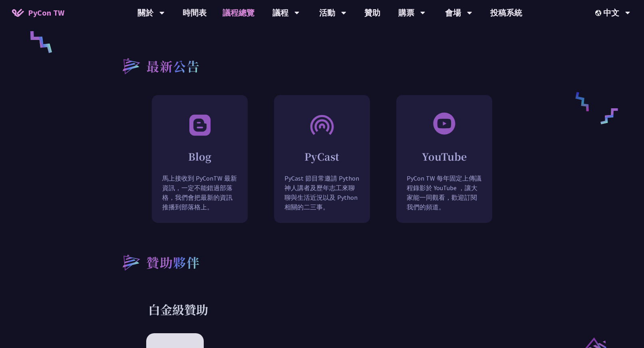  What do you see at coordinates (173, 262) in the screenshot?
I see `h2: 贊助夥伴` at bounding box center [173, 262].